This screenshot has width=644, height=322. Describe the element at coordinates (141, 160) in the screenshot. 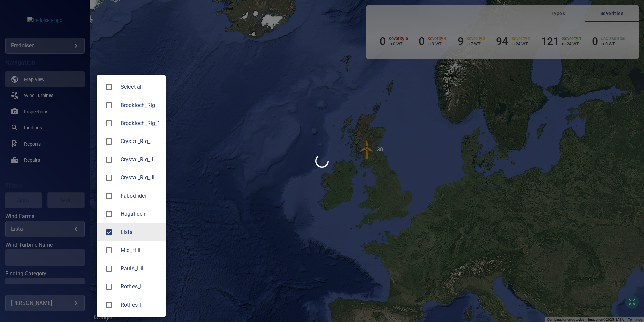

I see `div: Wind Farms Crystal_Rig_II` at that location.